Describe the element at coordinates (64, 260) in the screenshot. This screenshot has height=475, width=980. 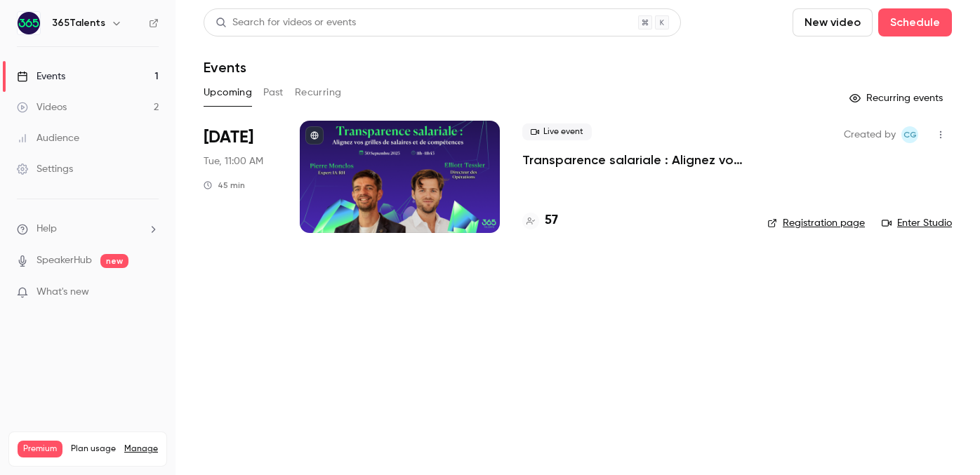
I see `a: SpeakerHub` at that location.